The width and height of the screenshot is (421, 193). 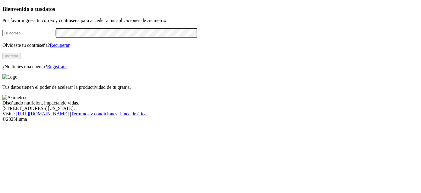 What do you see at coordinates (133, 113) in the screenshot?
I see `a: Línea de ética` at bounding box center [133, 113].